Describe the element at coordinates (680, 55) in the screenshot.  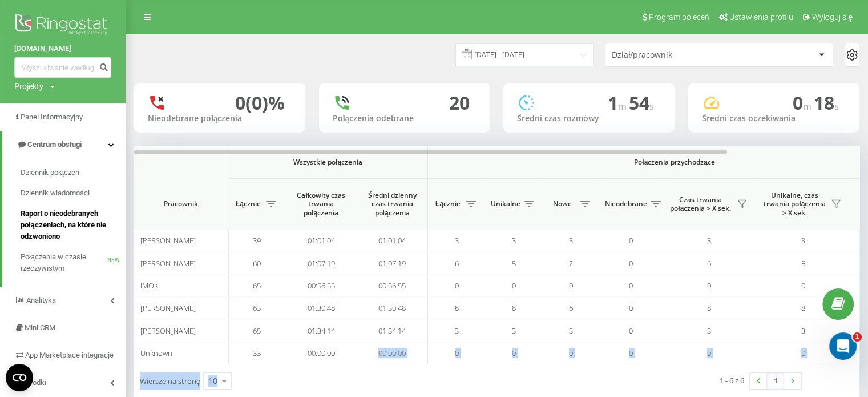
I see `div: Dział/pracownik` at that location.